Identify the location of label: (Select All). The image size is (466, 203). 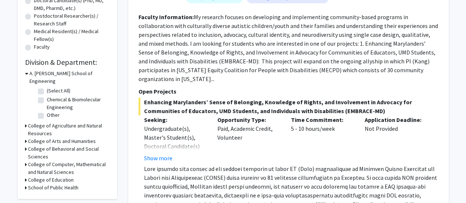
(59, 91).